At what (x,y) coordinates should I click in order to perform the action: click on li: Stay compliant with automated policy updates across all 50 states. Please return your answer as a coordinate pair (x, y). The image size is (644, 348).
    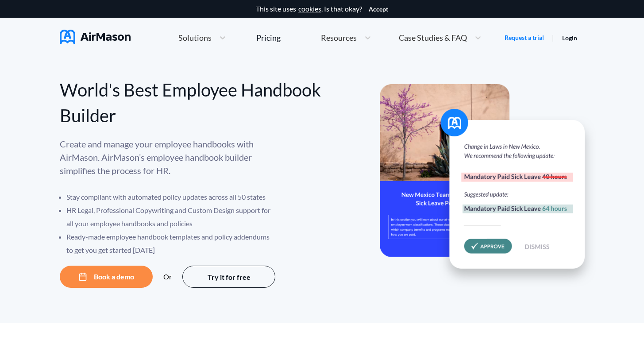
    Looking at the image, I should click on (171, 197).